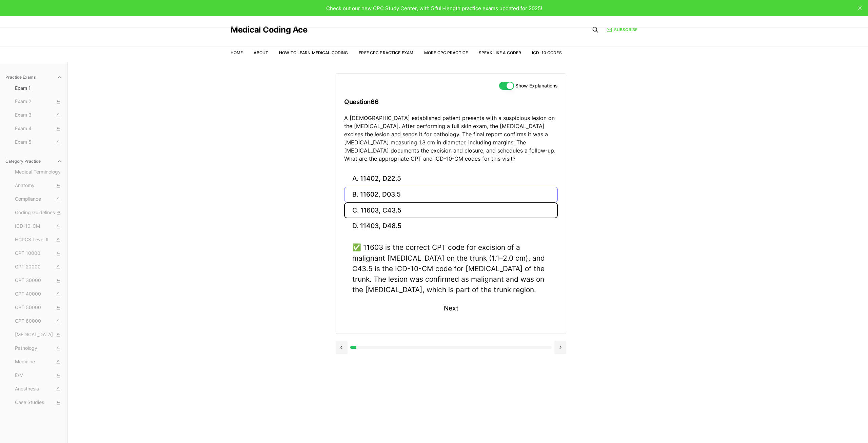 This screenshot has height=443, width=868. Describe the element at coordinates (39, 389) in the screenshot. I see `span: Anesthesia` at that location.